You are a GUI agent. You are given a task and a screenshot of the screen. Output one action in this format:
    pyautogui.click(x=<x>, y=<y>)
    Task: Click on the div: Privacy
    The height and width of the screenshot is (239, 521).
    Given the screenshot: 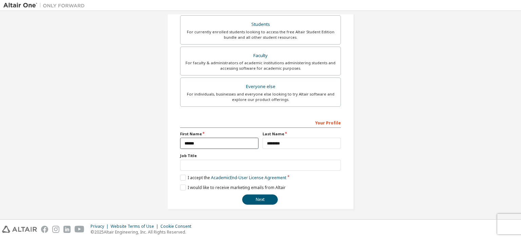 What is the action you would take?
    pyautogui.click(x=100, y=226)
    